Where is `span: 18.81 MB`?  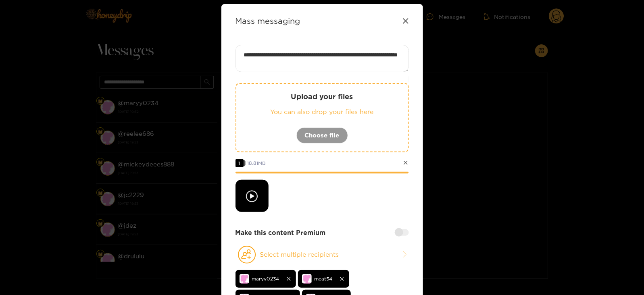
span: 18.81 MB is located at coordinates (257, 162).